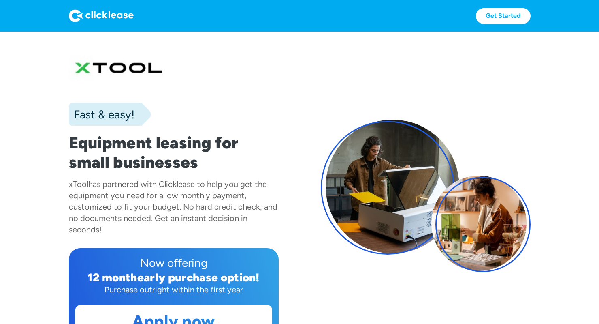  I want to click on img: Logo, so click(101, 16).